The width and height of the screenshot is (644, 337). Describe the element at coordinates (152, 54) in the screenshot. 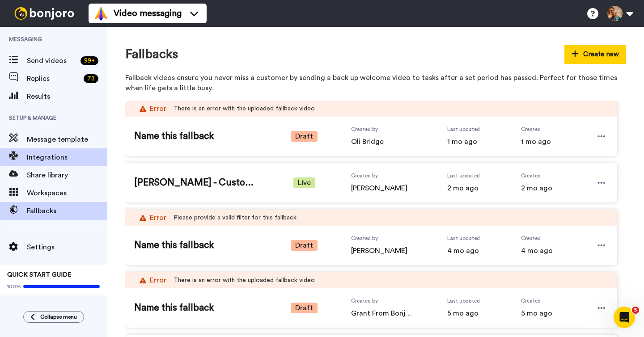

I see `h1: Fallbacks` at that location.